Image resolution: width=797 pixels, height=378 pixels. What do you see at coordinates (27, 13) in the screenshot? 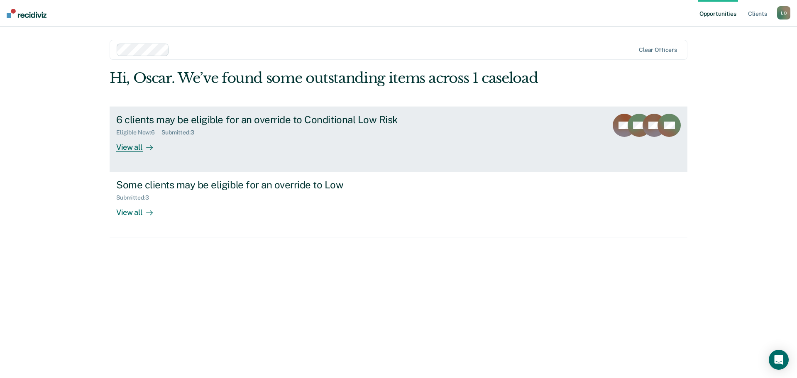
I see `img: Recidiviz` at bounding box center [27, 13].